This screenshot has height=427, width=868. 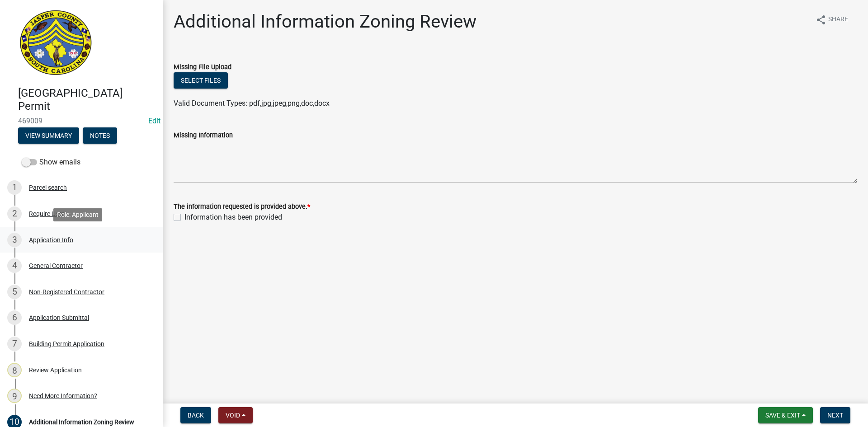 What do you see at coordinates (832, 19) in the screenshot?
I see `button: shareShare` at bounding box center [832, 19].